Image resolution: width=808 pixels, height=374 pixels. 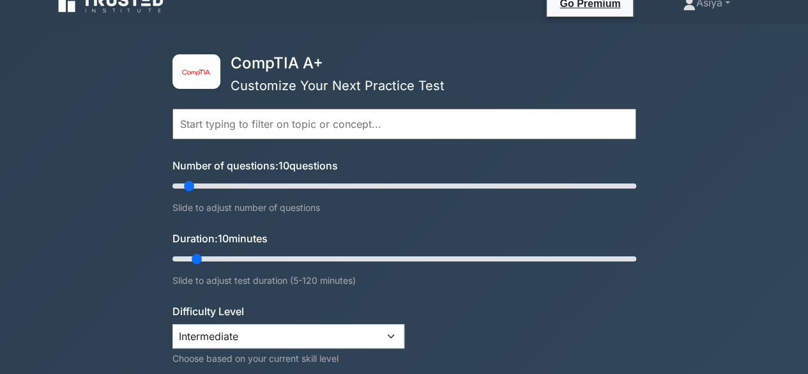 What do you see at coordinates (399, 63) in the screenshot?
I see `h4: CompTIA A+` at bounding box center [399, 63].